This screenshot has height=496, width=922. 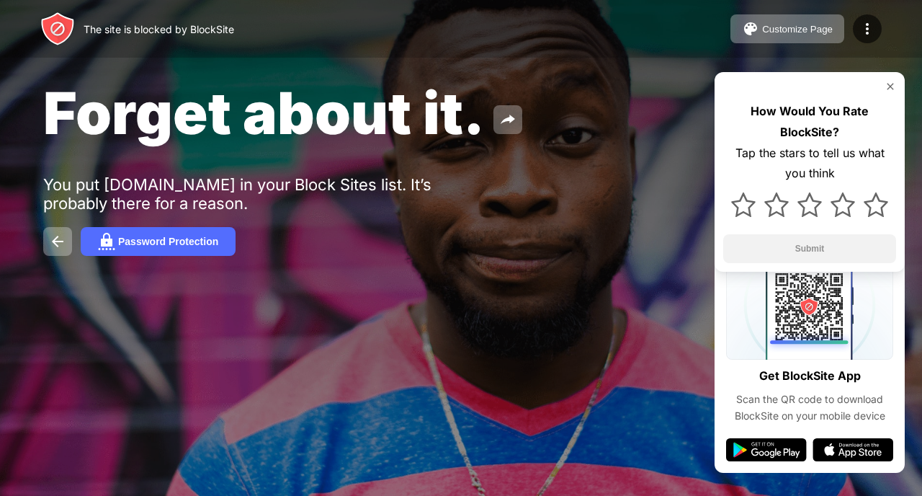 What do you see at coordinates (751, 29) in the screenshot?
I see `img: pallet.svg` at bounding box center [751, 29].